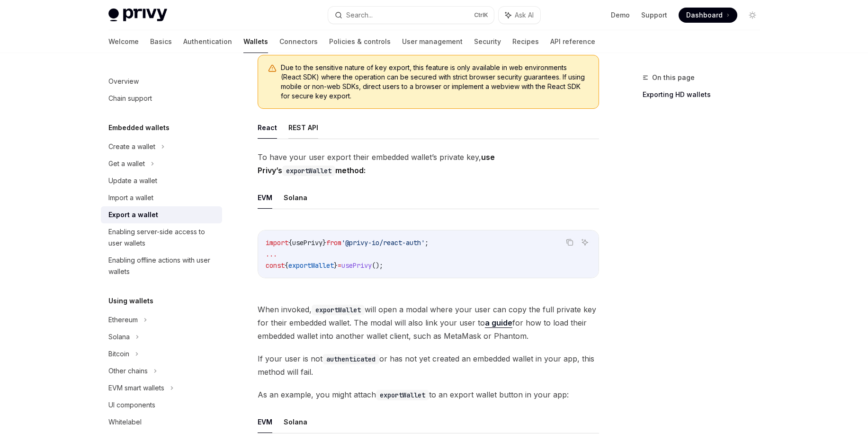 Image resolution: width=868 pixels, height=441 pixels. What do you see at coordinates (161, 215) in the screenshot?
I see `a: Export a wallet` at bounding box center [161, 215].